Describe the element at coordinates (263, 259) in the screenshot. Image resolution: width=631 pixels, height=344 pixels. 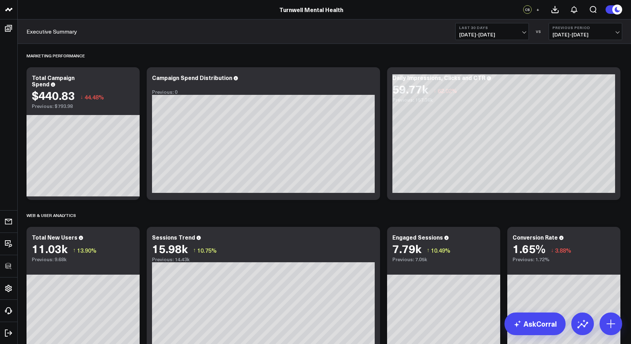
I see `div: Previous: 14.43k` at that location.